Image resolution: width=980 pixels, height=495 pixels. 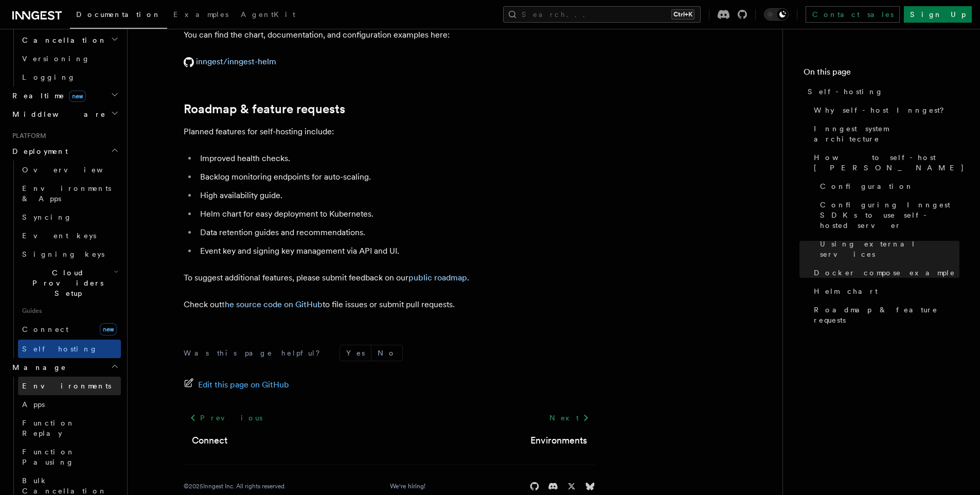 I want to click on a: AgentKit, so click(x=268, y=15).